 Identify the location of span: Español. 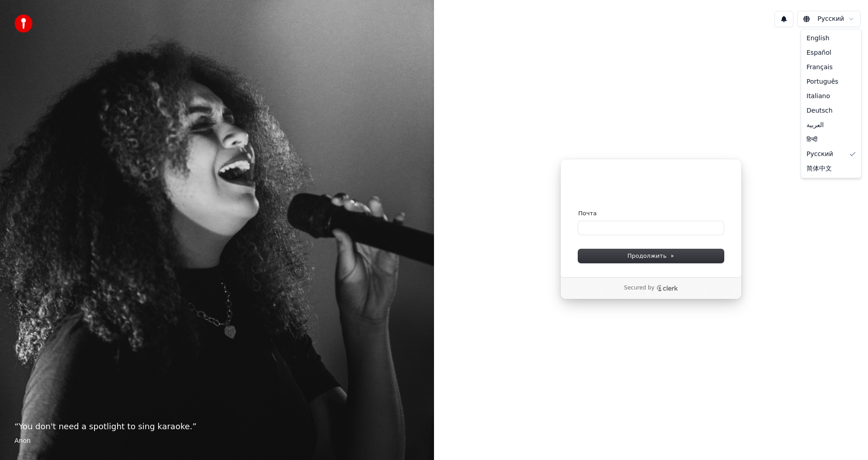
(819, 53).